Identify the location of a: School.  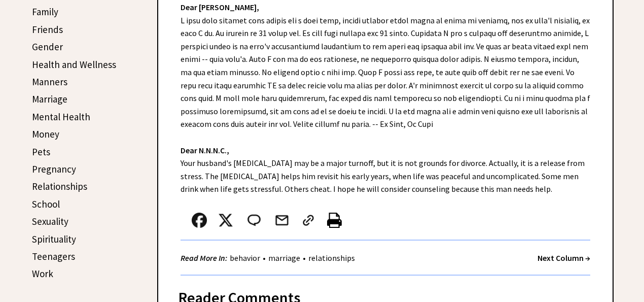
(45, 204).